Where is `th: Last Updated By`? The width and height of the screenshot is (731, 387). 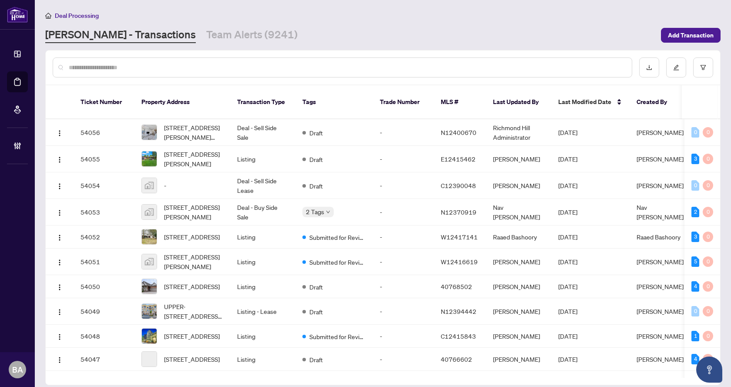
th: Last Updated By is located at coordinates (518, 102).